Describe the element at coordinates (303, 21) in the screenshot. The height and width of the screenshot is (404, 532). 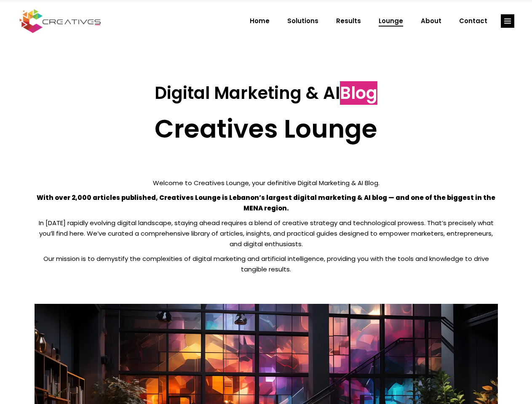
I see `span: Solutions` at that location.